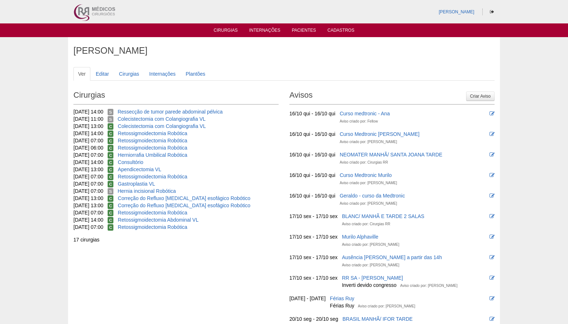 Image resolution: width=568 pixels, height=324 pixels. Describe the element at coordinates (152, 155) in the screenshot. I see `a: Herniorrafia Umbilical Robótica` at that location.